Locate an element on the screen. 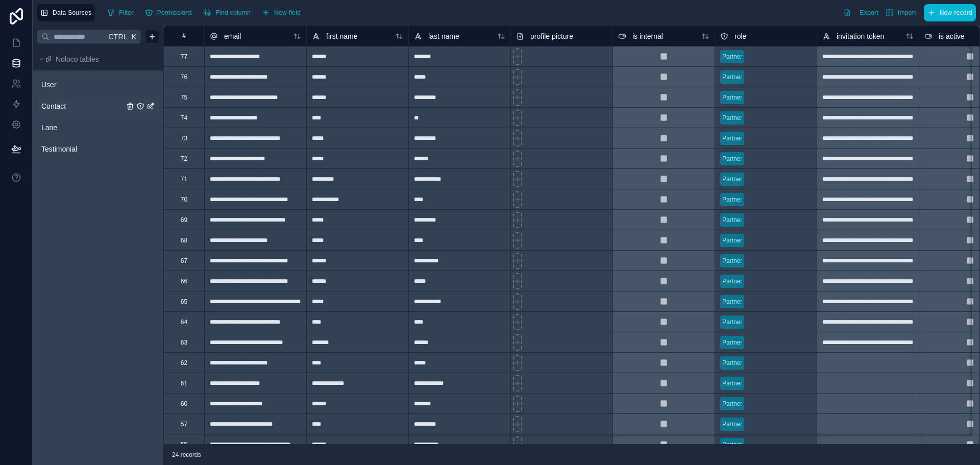 This screenshot has width=980, height=465. span: Lane is located at coordinates (49, 128).